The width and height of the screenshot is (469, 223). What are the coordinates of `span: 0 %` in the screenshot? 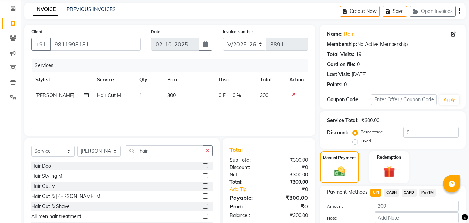 It's located at (237, 95).